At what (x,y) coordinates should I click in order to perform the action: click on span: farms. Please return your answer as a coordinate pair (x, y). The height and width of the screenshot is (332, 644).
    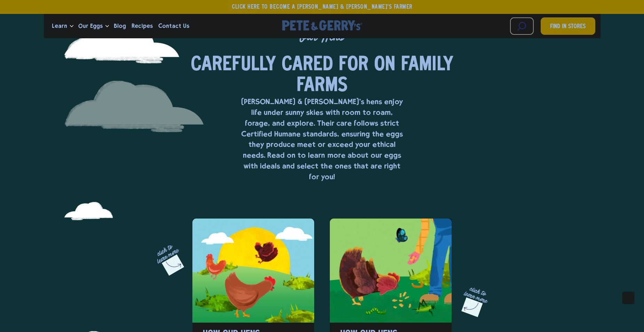
    Looking at the image, I should click on (322, 86).